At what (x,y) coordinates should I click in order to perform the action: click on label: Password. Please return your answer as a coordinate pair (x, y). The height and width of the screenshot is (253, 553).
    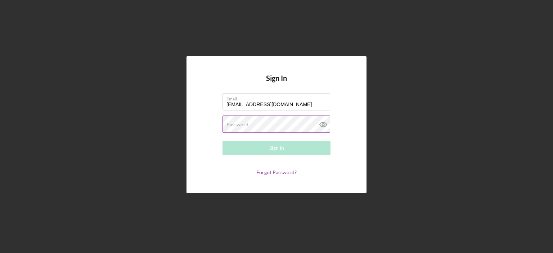
    Looking at the image, I should click on (237, 124).